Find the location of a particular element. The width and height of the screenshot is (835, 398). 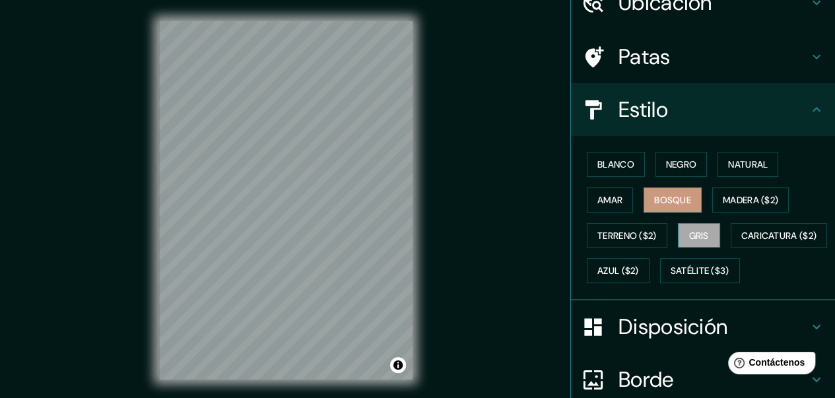

button: Natural is located at coordinates (748, 164).